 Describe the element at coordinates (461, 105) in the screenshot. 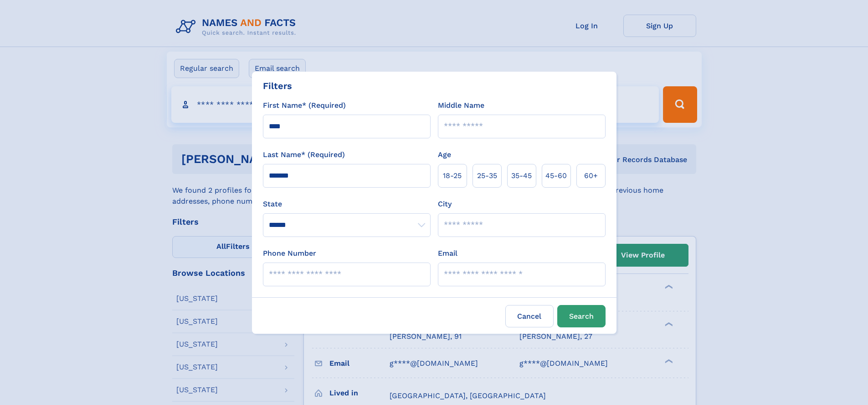

I see `label: Middle Name` at that location.